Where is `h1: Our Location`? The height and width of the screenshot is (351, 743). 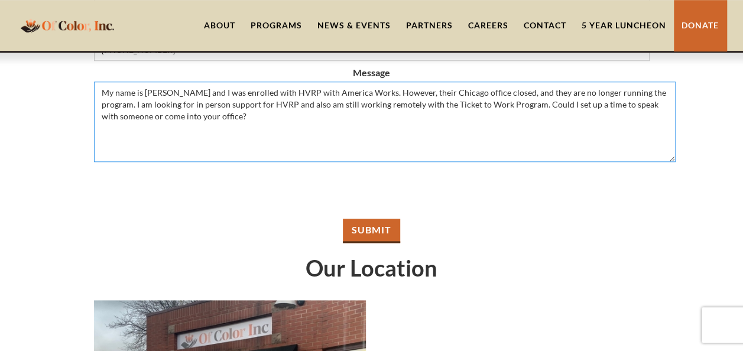 h1: Our Location is located at coordinates (372, 268).